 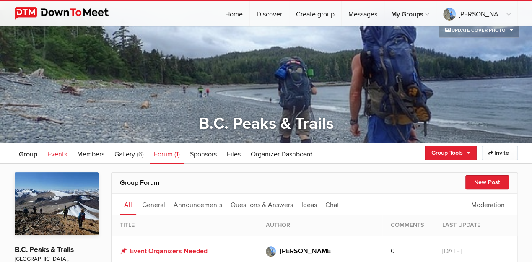 What do you see at coordinates (282, 153) in the screenshot?
I see `a: Organizer Dashboard` at bounding box center [282, 153].